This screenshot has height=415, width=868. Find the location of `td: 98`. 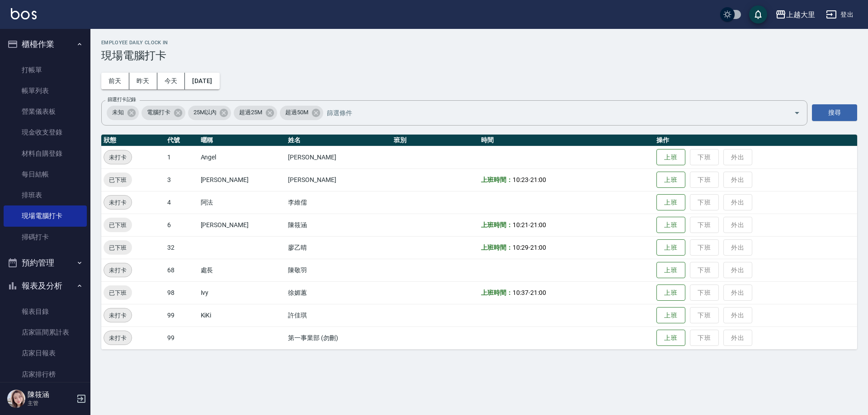

td: 98 is located at coordinates (181, 293).